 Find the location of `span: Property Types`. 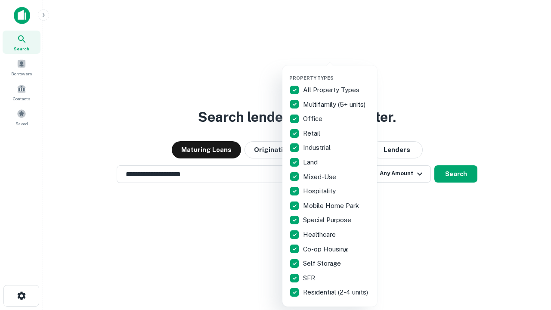

span: Property Types is located at coordinates (311, 78).